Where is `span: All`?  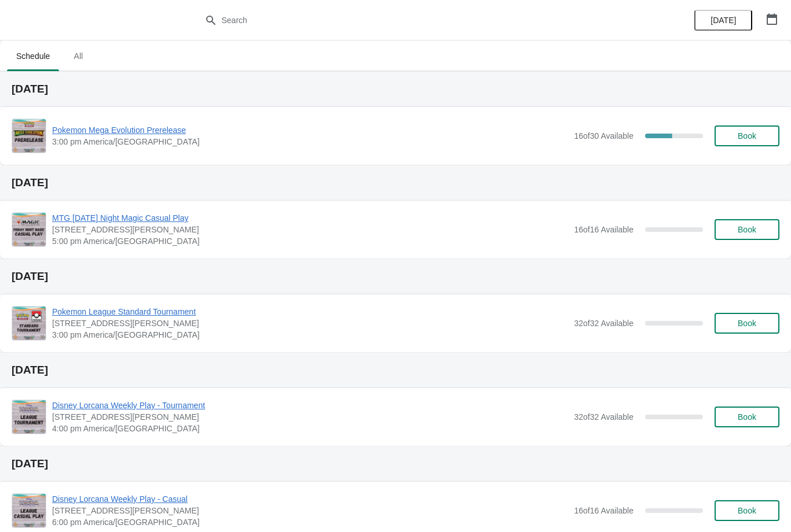
span: All is located at coordinates (78, 56).